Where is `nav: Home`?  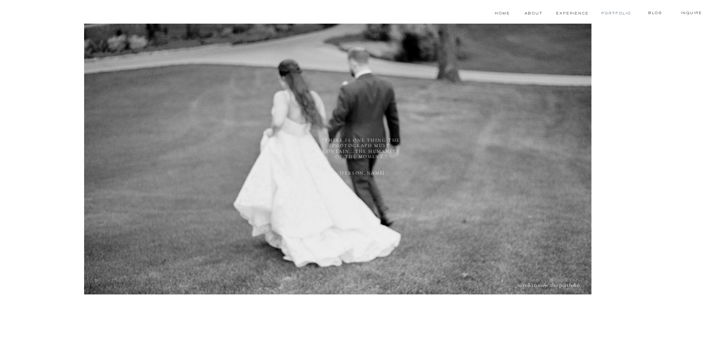
nav: Home is located at coordinates (502, 13).